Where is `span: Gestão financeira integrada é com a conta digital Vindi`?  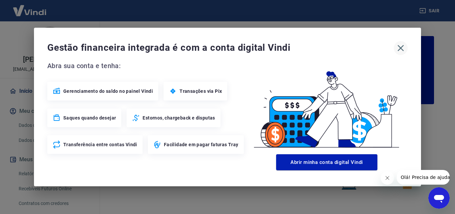 span: Gestão financeira integrada é com a conta digital Vindi is located at coordinates (221, 48).